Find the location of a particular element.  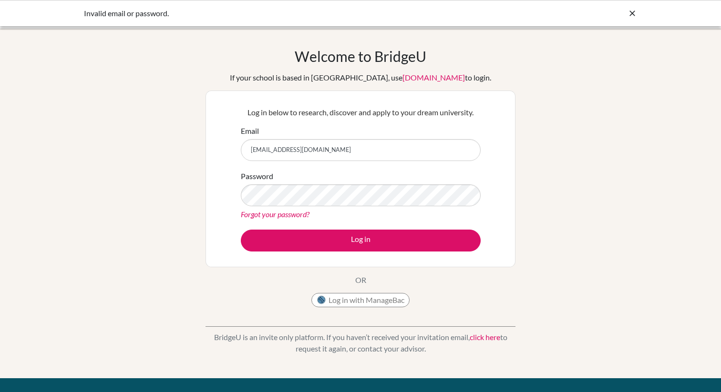

p: BridgeU is an invite only platform. If you haven’t received your invitation email, to request it ... is located at coordinates (360, 343).